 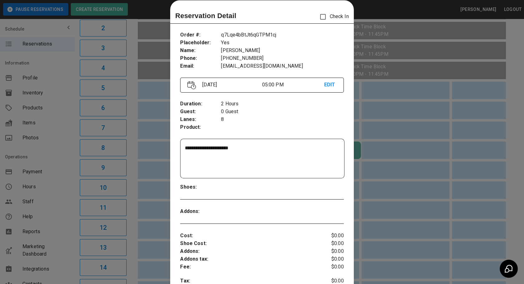 What do you see at coordinates (282, 112) in the screenshot?
I see `p: 0 Guest` at bounding box center [282, 112].